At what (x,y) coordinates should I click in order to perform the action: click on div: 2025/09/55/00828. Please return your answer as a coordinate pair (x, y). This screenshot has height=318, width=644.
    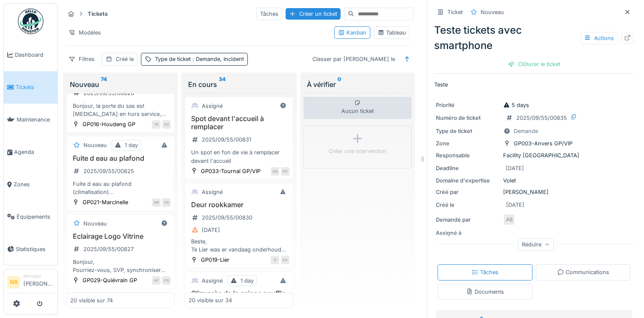
    Looking at the image, I should click on (109, 93).